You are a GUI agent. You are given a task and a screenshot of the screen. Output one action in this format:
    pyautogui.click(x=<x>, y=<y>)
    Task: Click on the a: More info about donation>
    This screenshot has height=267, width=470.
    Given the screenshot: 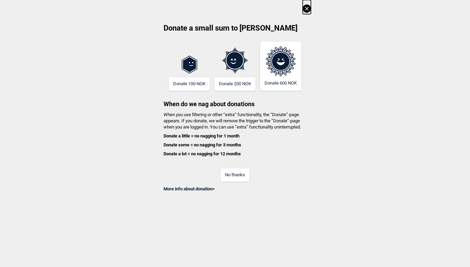 What is the action you would take?
    pyautogui.click(x=189, y=188)
    